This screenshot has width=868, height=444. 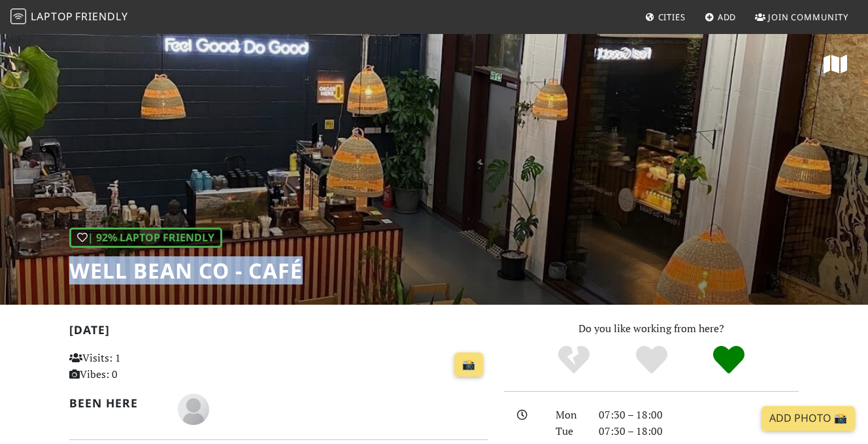 What do you see at coordinates (52, 16) in the screenshot?
I see `span: Laptop` at bounding box center [52, 16].